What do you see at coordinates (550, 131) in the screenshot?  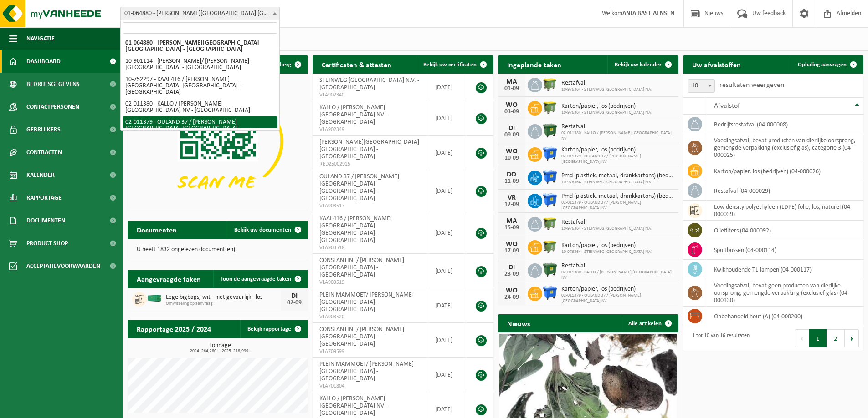 I see `img: WB-1100-HPE-GN-01` at bounding box center [550, 131].